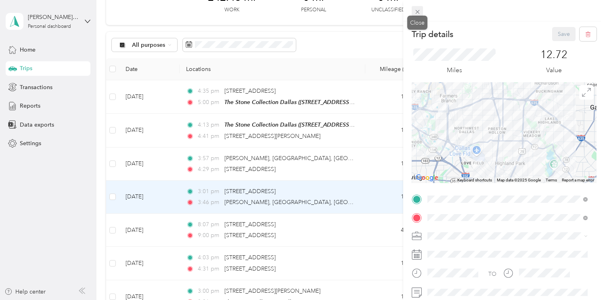 The width and height of the screenshot is (605, 300). Describe the element at coordinates (578, 180) in the screenshot. I see `a: Report a map error` at that location.